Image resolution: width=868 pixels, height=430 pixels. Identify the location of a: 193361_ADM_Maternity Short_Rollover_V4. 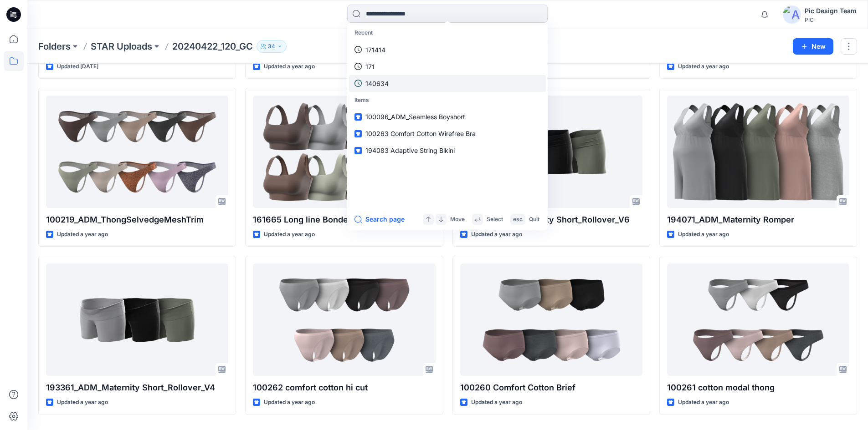
(137, 320).